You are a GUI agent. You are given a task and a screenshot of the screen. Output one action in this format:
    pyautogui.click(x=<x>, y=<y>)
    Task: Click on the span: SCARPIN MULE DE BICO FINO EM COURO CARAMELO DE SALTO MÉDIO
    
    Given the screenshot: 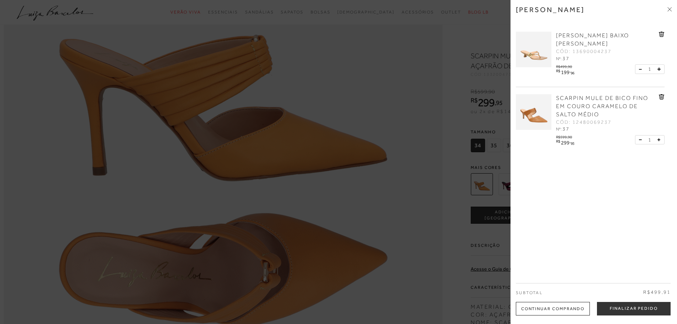 What is the action you would take?
    pyautogui.click(x=602, y=106)
    